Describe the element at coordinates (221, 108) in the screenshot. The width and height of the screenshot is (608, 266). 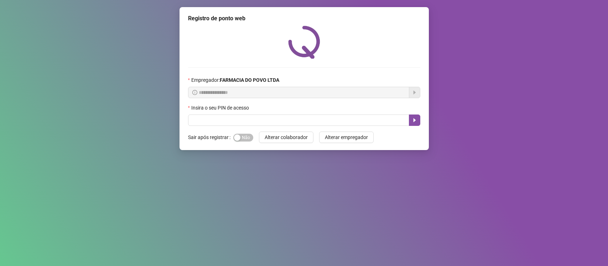
I see `label: Insira o seu PIN de acesso` at that location.